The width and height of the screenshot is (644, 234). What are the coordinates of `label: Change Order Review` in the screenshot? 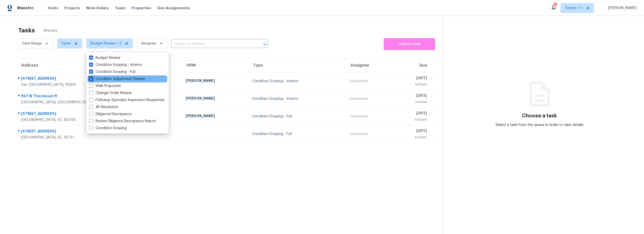 It's located at (110, 93).